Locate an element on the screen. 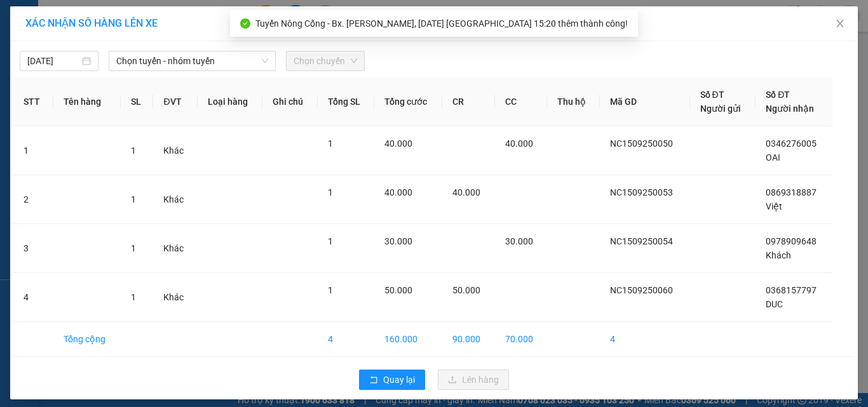 The image size is (868, 407). span: Khách is located at coordinates (779, 255).